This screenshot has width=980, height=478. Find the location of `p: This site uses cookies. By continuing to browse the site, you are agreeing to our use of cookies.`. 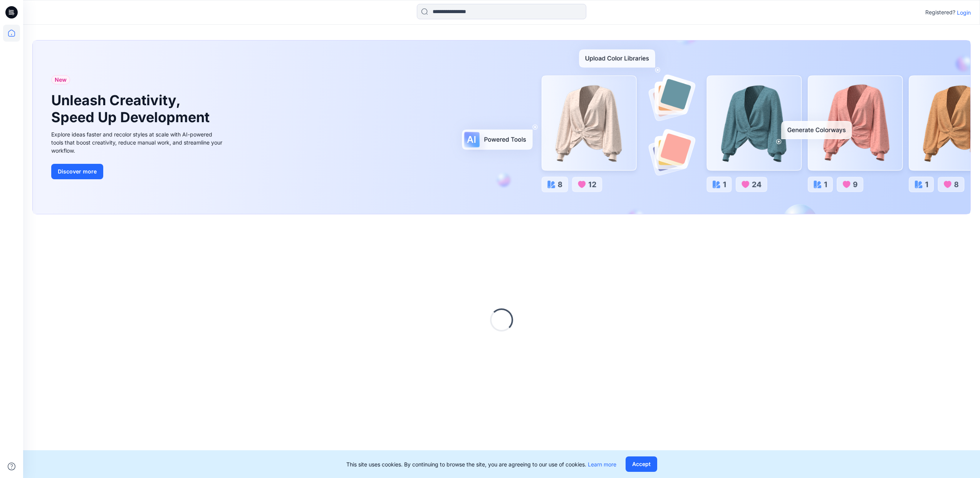

p: This site uses cookies. By continuing to browse the site, you are agreeing to our use of cookies. is located at coordinates (481, 464).